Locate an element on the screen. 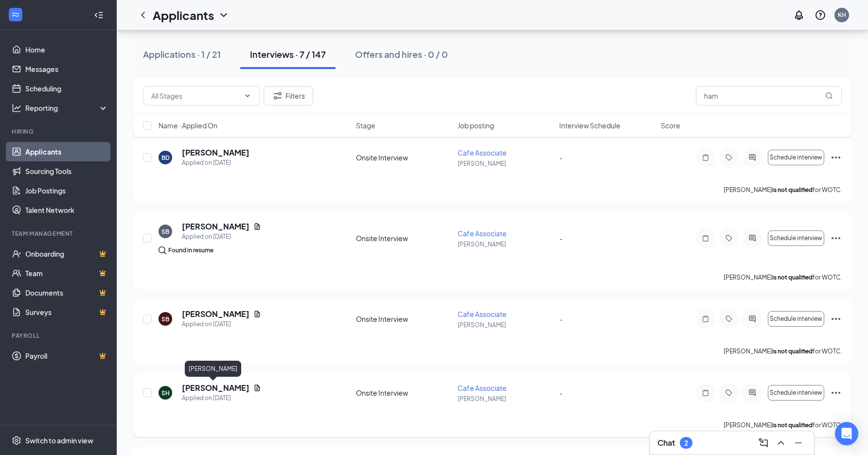 This screenshot has width=868, height=455. button: ChevronUp is located at coordinates (781, 443).